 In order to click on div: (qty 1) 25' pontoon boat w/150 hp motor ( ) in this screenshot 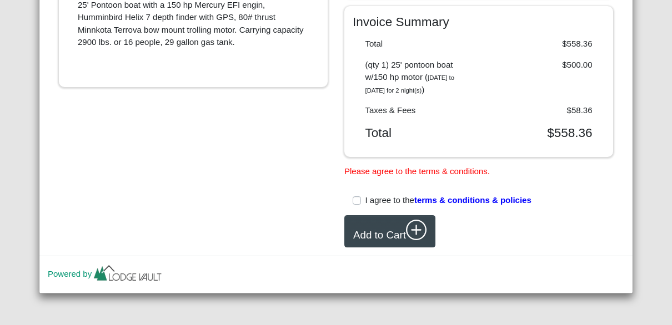, I will do `click(418, 78)`.